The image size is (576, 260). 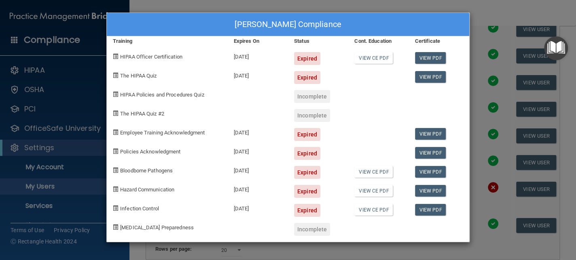 I want to click on div: Certificate, so click(x=439, y=41).